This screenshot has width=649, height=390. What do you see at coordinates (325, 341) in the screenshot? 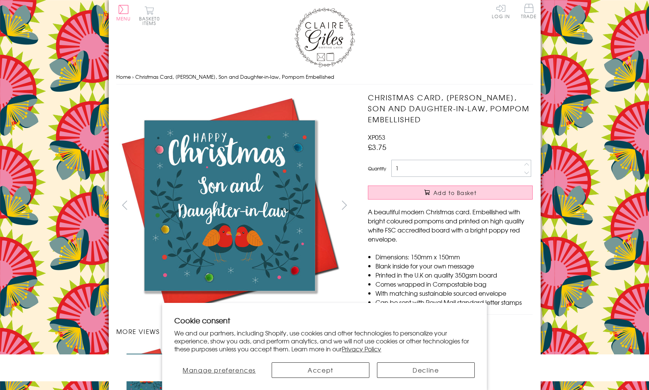
I see `p: We and our partners, including Shopify, use cookies and other technologies to personalize your ex...` at bounding box center [325, 341].